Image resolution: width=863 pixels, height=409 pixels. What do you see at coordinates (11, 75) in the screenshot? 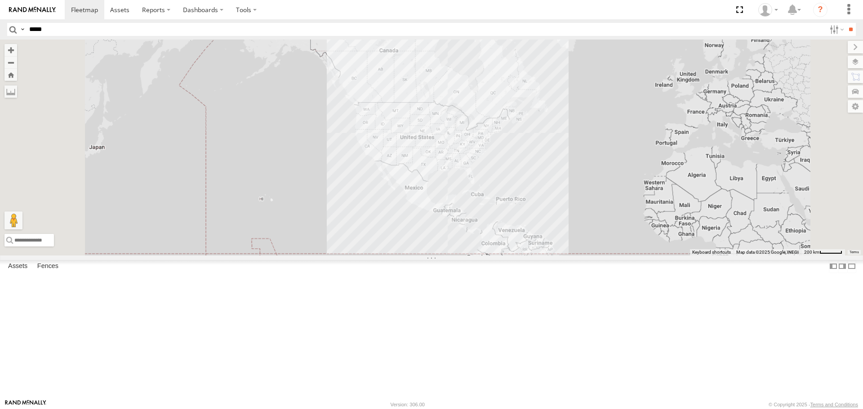
I see `button: Zoom Home` at bounding box center [11, 75].